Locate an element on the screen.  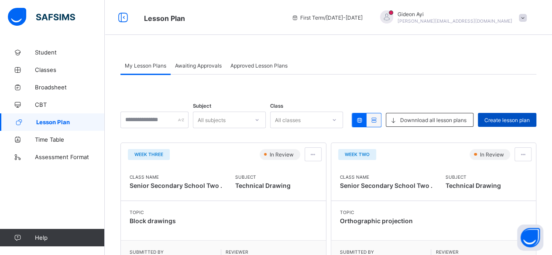
div: GideonAyi is located at coordinates (451, 17).